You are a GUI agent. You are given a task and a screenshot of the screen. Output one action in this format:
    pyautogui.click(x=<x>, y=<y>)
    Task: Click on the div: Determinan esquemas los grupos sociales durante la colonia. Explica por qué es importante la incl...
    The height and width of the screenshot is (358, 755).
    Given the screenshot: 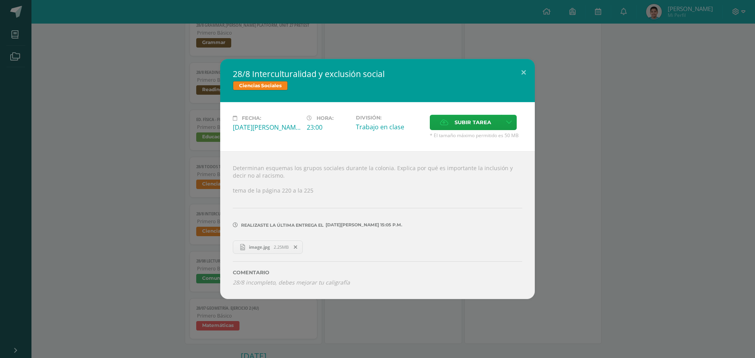 What is the action you would take?
    pyautogui.click(x=377, y=225)
    